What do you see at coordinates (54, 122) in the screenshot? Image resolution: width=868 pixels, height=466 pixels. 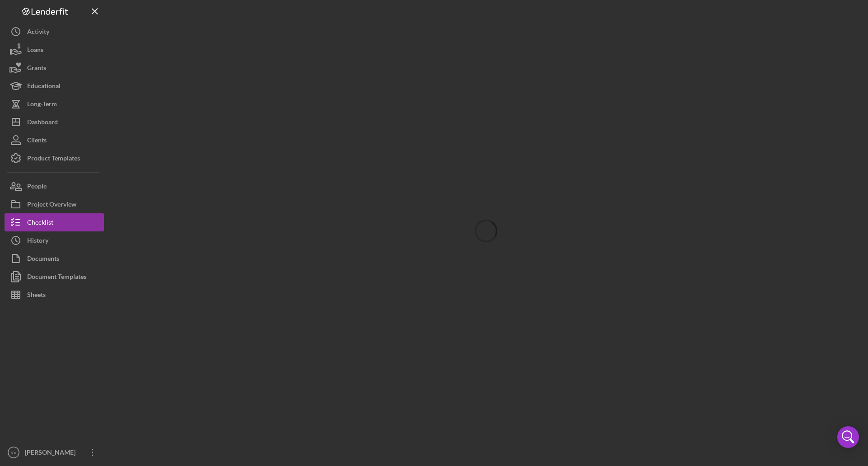 I see `a: Dashboard` at bounding box center [54, 122].